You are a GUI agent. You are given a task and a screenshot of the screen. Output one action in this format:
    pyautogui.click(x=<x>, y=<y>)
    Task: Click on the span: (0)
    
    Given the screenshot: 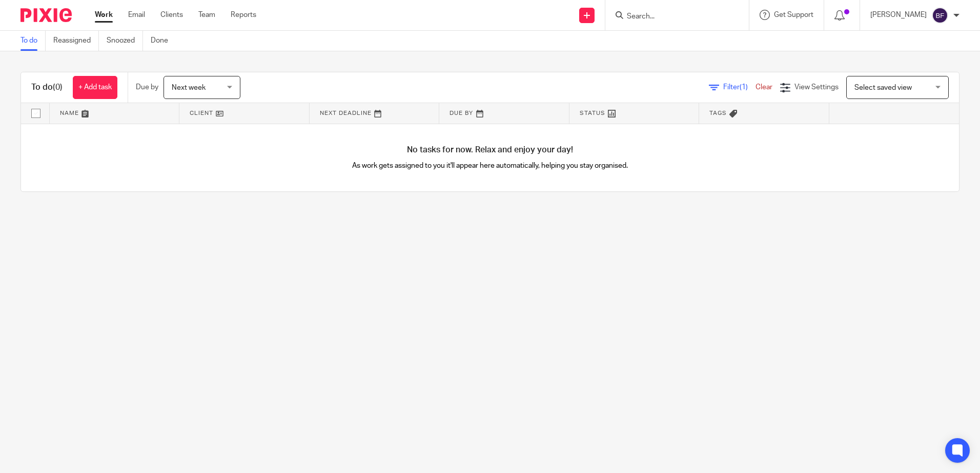 What is the action you would take?
    pyautogui.click(x=58, y=88)
    